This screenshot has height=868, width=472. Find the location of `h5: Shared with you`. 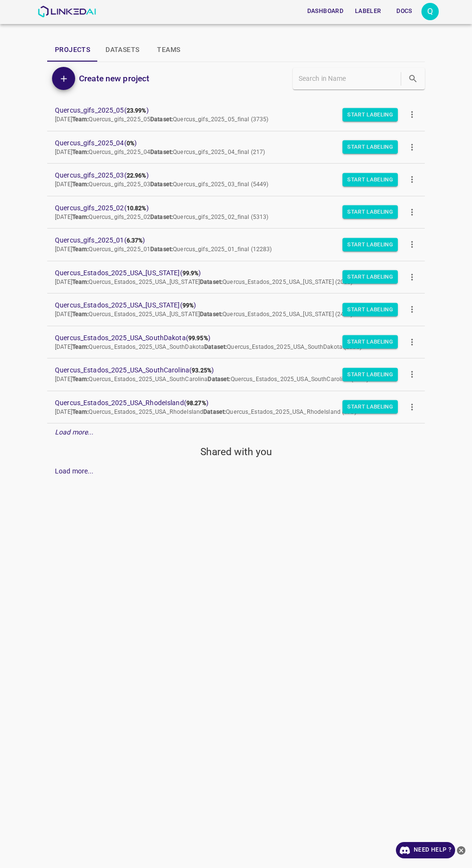

h5: Shared with you is located at coordinates (236, 452).